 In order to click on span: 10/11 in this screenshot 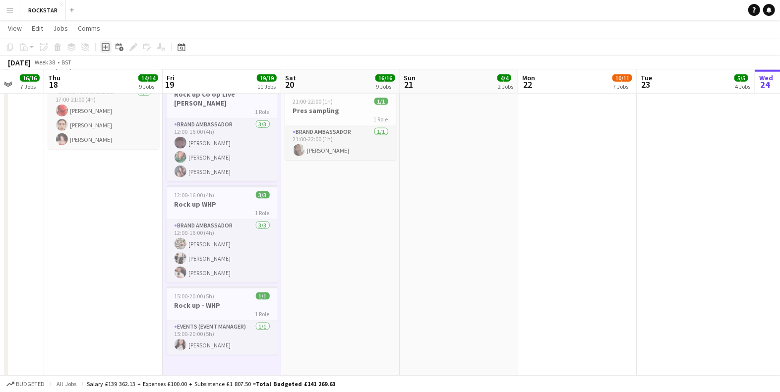, I will do `click(623, 78)`.